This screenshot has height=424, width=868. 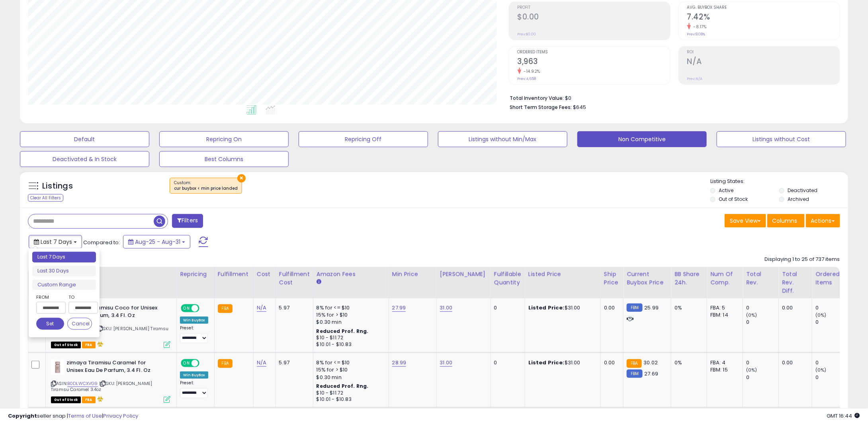 I want to click on span: Last 7 Days, so click(x=56, y=242).